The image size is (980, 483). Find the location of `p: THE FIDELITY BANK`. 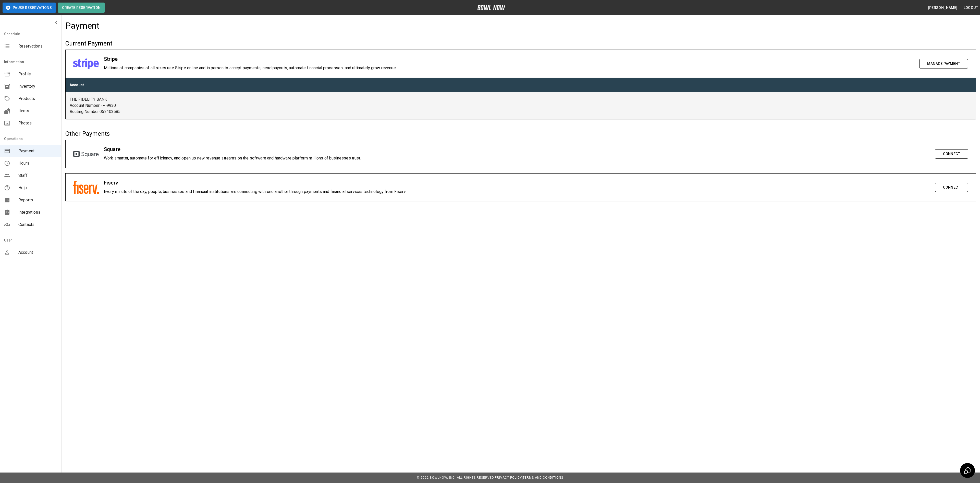

p: THE FIDELITY BANK is located at coordinates (521, 99).